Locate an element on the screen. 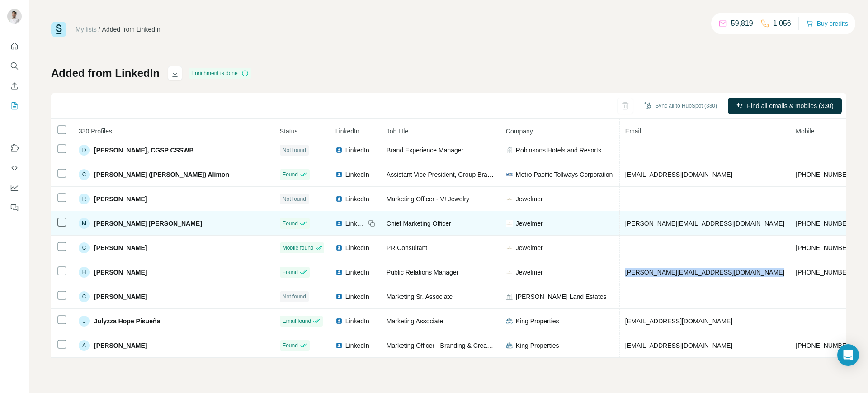 The image size is (868, 393). span: Mobile is located at coordinates (805, 131).